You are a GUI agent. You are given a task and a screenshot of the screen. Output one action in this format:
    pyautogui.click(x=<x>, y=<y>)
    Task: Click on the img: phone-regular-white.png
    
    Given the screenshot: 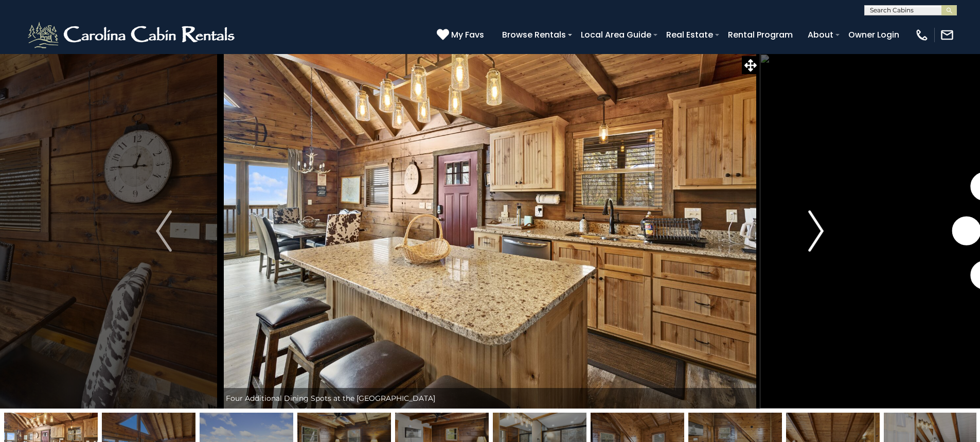 What is the action you would take?
    pyautogui.click(x=922, y=35)
    